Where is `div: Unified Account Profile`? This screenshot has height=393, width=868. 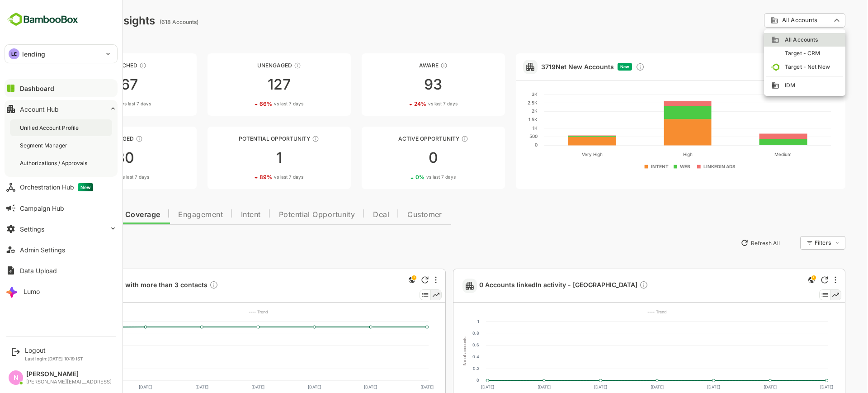 div: Unified Account Profile is located at coordinates (50, 128).